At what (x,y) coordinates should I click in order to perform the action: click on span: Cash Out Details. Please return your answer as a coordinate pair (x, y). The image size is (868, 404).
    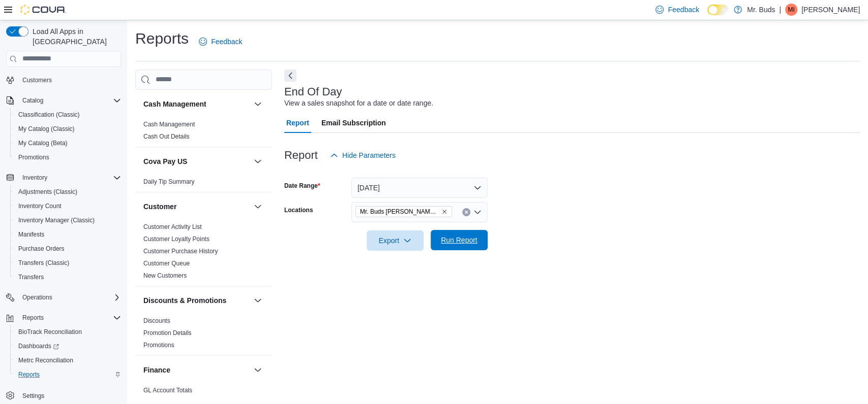
    Looking at the image, I should click on (166, 137).